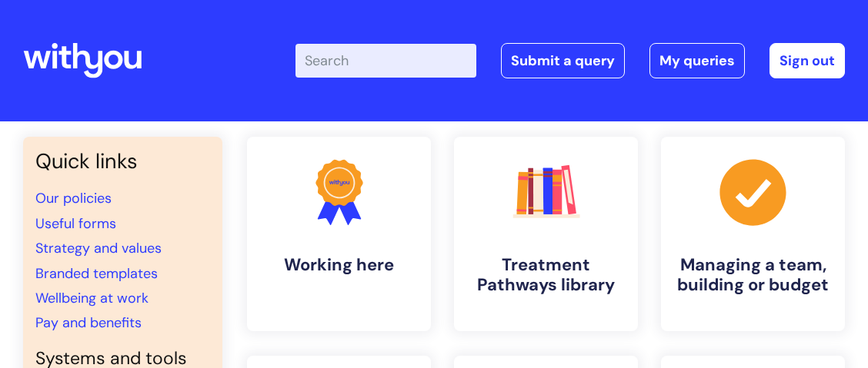 This screenshot has height=368, width=868. I want to click on a: Branded templates, so click(96, 274).